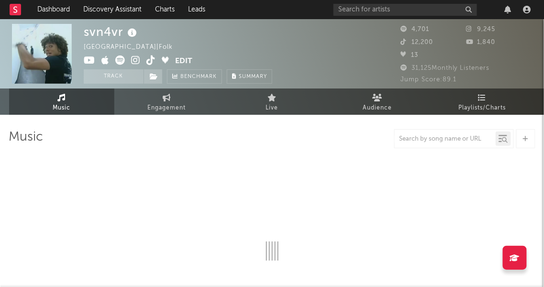 Image resolution: width=544 pixels, height=287 pixels. What do you see at coordinates (480, 42) in the screenshot?
I see `span: 1,840` at bounding box center [480, 42].